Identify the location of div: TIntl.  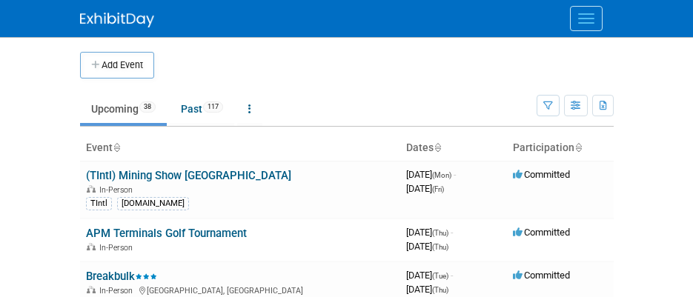
(99, 204).